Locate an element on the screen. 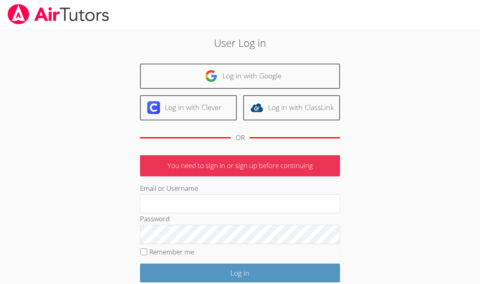 Image resolution: width=480 pixels, height=284 pixels. img: google-logo-50288ca7cdecda66e5e0955fdab243c47b7ad437acaf1139b6f446037453330a.svg is located at coordinates (211, 76).